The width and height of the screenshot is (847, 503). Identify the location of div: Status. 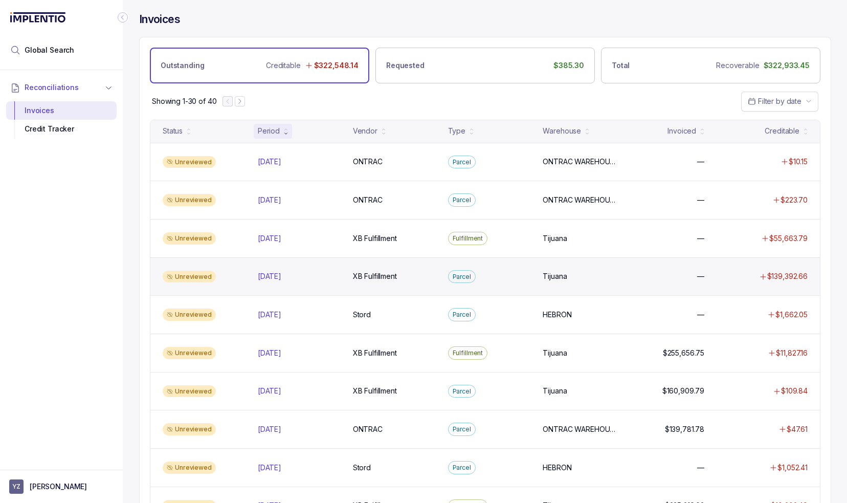
(172, 131).